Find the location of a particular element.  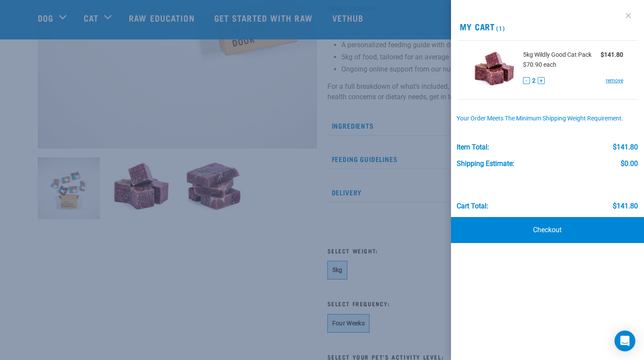

span: 2 is located at coordinates (534, 81).